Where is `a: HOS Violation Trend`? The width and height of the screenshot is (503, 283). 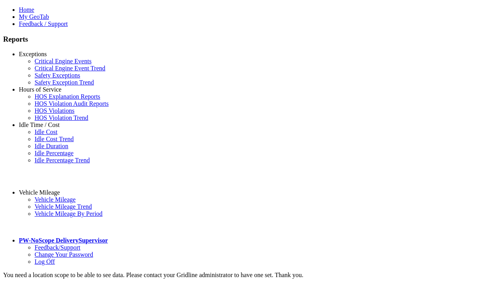
a: HOS Violation Trend is located at coordinates (61, 118).